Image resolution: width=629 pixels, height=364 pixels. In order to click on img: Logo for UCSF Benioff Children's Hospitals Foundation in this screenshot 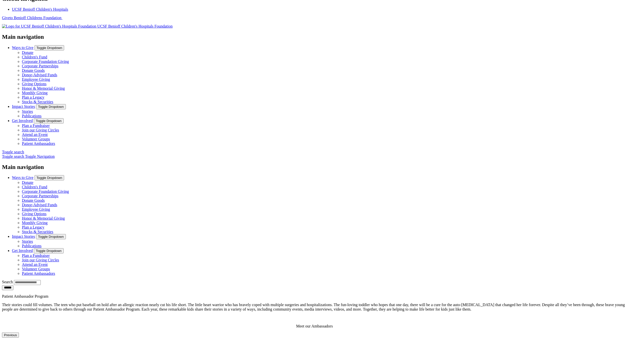, I will do `click(49, 26)`.